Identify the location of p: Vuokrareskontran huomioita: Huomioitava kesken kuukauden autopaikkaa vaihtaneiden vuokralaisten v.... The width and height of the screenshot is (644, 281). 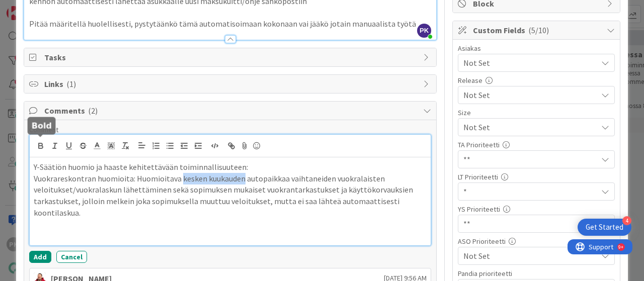
(230, 195).